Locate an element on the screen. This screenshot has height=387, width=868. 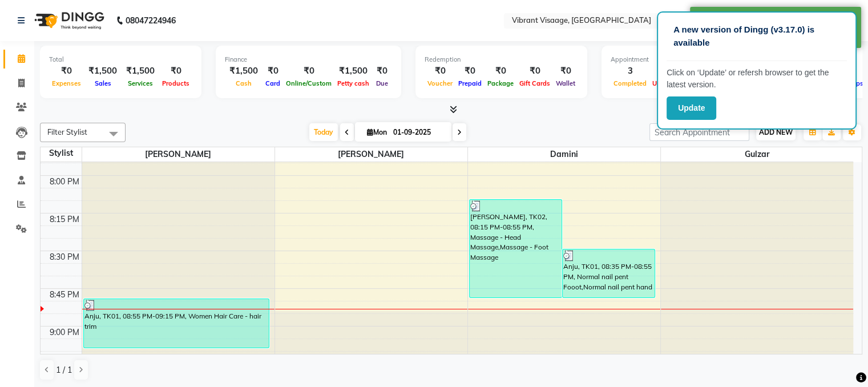
div: 8:15 PM is located at coordinates (65, 219).